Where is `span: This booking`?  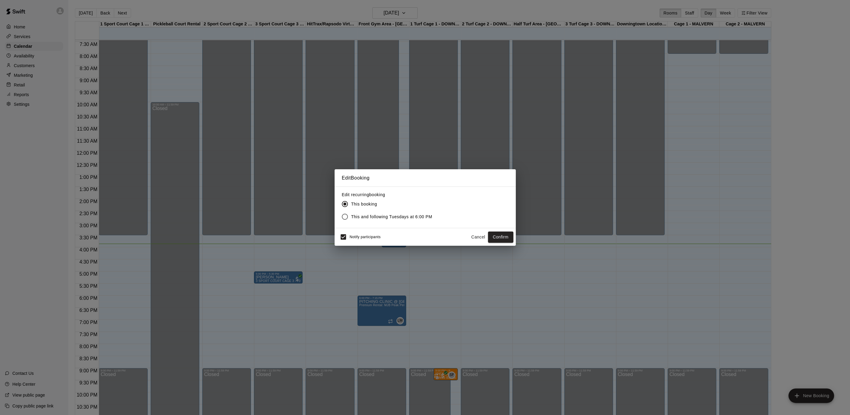
span: This booking is located at coordinates (364, 204).